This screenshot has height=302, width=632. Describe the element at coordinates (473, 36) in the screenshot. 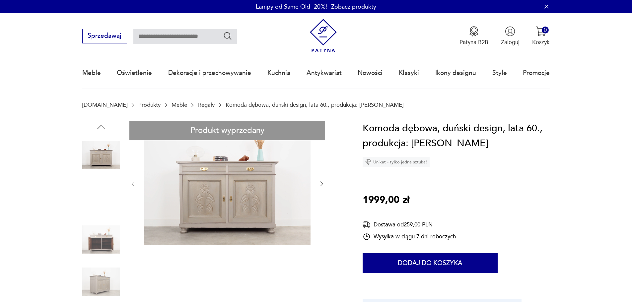

I see `button: Patyna B2B` at that location.